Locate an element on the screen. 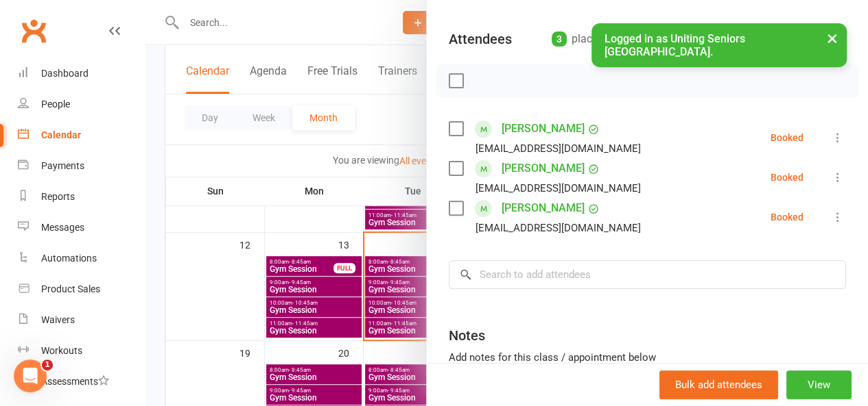 This screenshot has height=406, width=868. a: Payments is located at coordinates (81, 166).